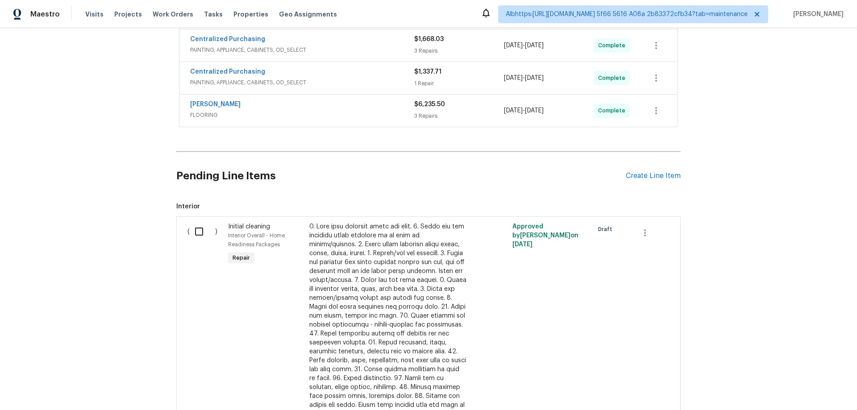 Image resolution: width=857 pixels, height=410 pixels. I want to click on span: $1,337.71, so click(428, 72).